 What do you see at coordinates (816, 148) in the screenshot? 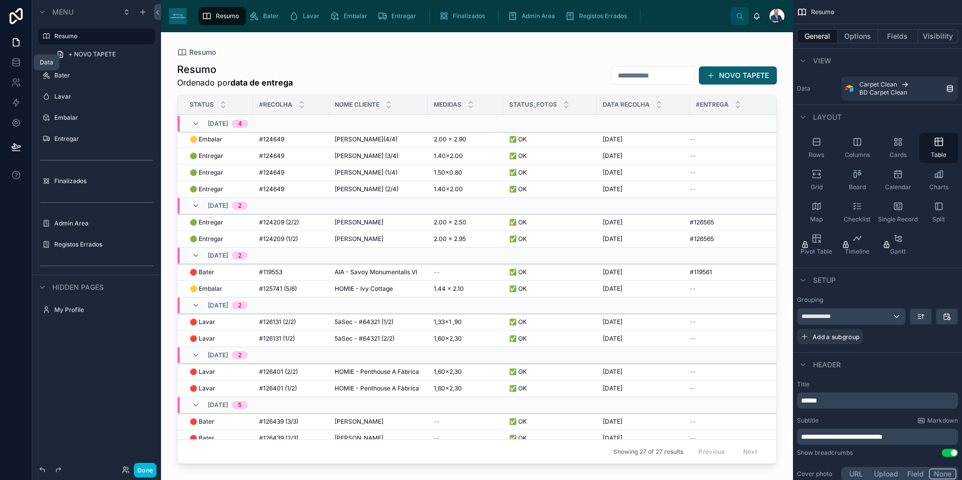
I see `button: Rows` at bounding box center [816, 148].